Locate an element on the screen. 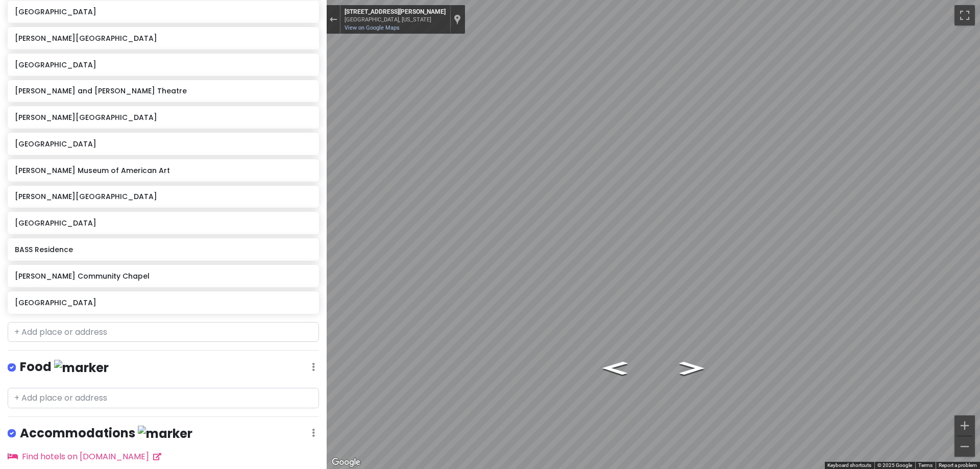  a: Report a problem is located at coordinates (958, 465).